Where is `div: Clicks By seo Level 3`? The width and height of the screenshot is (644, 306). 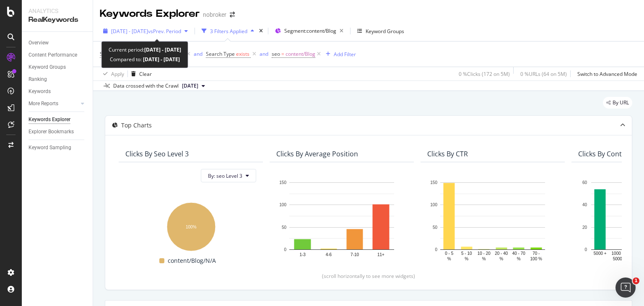
div: Clicks By seo Level 3 is located at coordinates (157, 154).